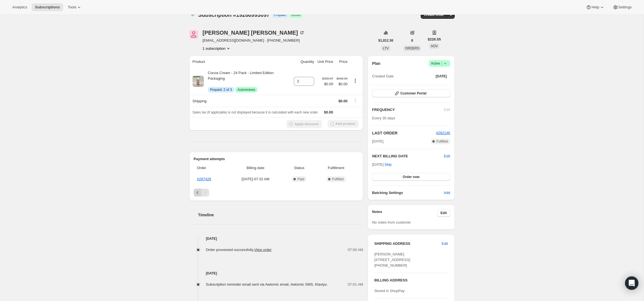  I want to click on a: #287428, so click(204, 178).